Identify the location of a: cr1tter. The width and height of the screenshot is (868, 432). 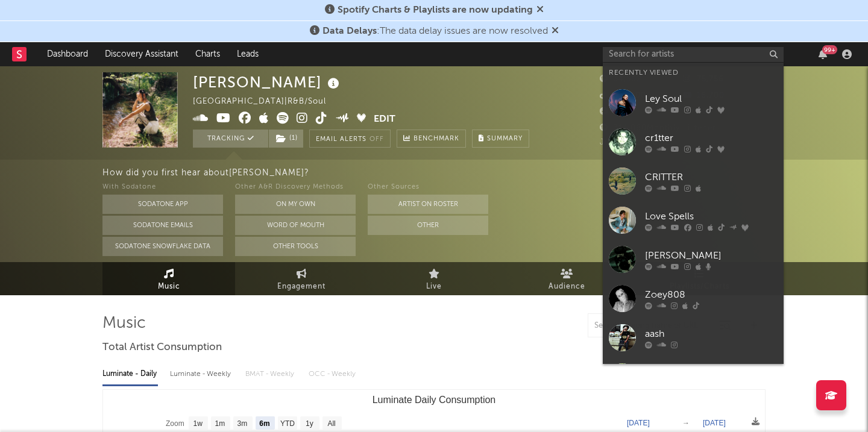
(693, 142).